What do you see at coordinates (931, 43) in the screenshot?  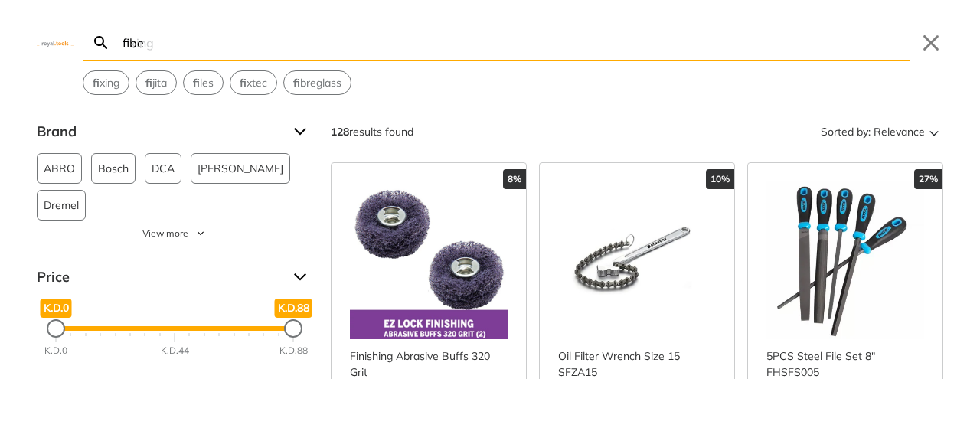 I see `button: Close` at bounding box center [931, 43].